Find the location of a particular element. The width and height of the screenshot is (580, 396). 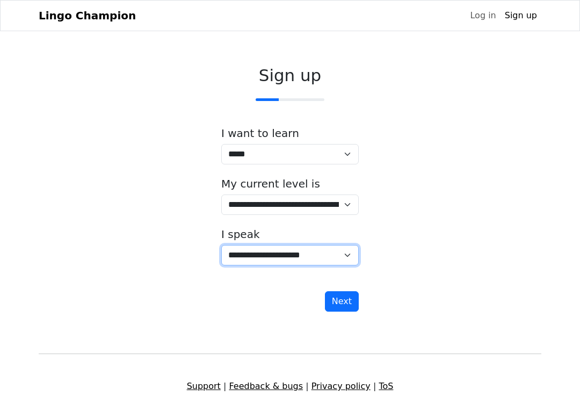

a: ToS is located at coordinates (386, 386).